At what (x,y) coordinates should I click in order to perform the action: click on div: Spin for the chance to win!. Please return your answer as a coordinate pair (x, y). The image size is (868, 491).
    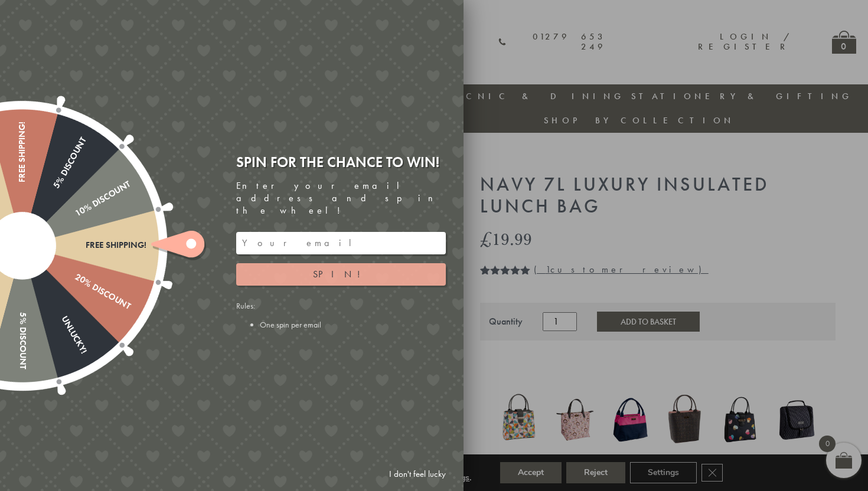
    Looking at the image, I should click on (341, 162).